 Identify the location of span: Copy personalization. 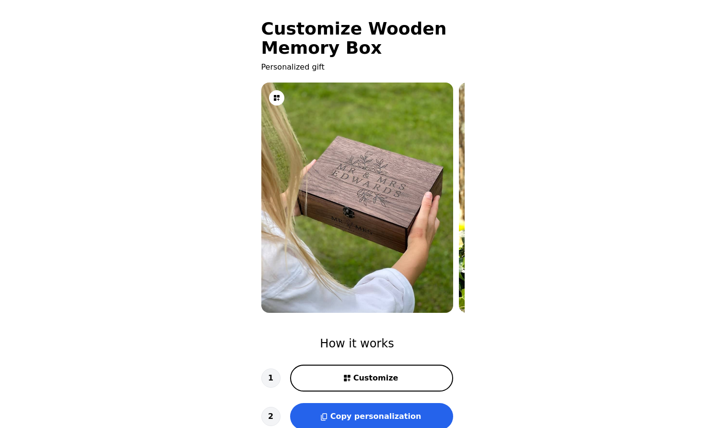
(376, 416).